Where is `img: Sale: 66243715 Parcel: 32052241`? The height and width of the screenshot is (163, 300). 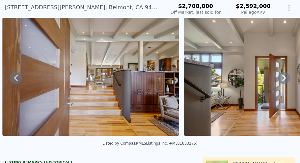 img: Sale: 66243715 Parcel: 32052241 is located at coordinates (91, 77).